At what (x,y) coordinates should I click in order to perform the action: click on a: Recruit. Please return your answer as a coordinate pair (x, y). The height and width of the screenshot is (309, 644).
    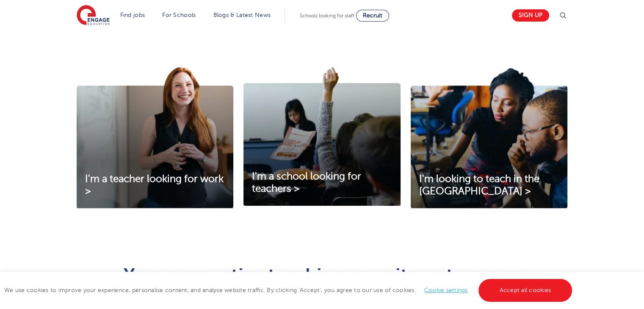
    Looking at the image, I should click on (372, 16).